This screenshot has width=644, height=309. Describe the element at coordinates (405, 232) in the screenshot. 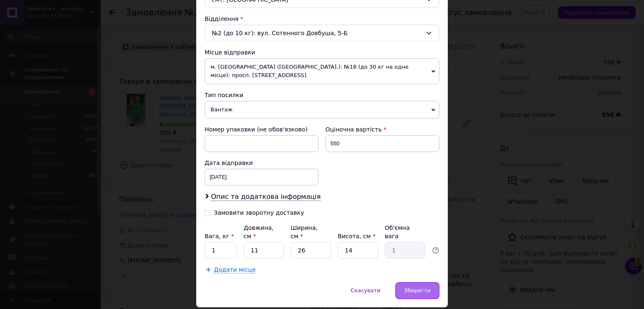

I see `div: Об'ємна вага` at that location.